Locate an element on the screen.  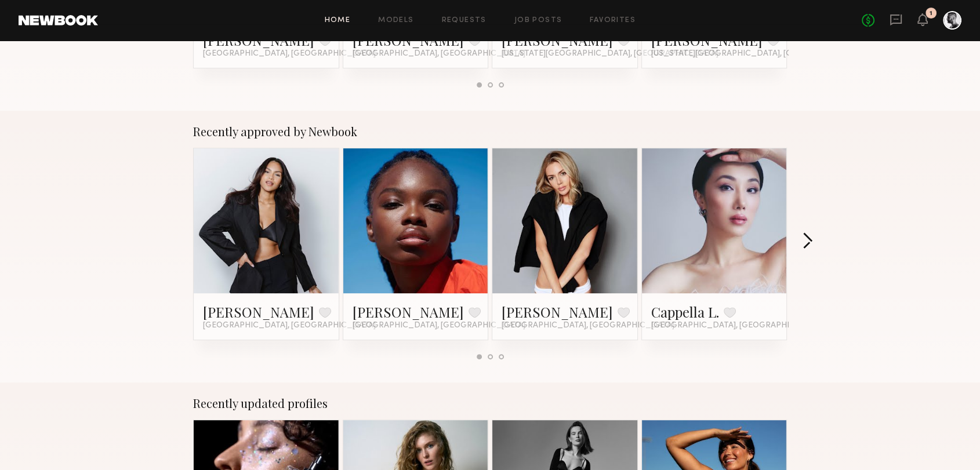
div: 1 is located at coordinates (930, 14).